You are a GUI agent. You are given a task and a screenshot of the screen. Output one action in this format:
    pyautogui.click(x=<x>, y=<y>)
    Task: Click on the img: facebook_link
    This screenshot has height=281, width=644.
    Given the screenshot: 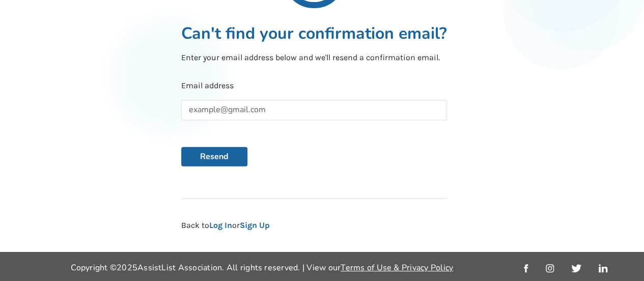 What is the action you would take?
    pyautogui.click(x=526, y=268)
    